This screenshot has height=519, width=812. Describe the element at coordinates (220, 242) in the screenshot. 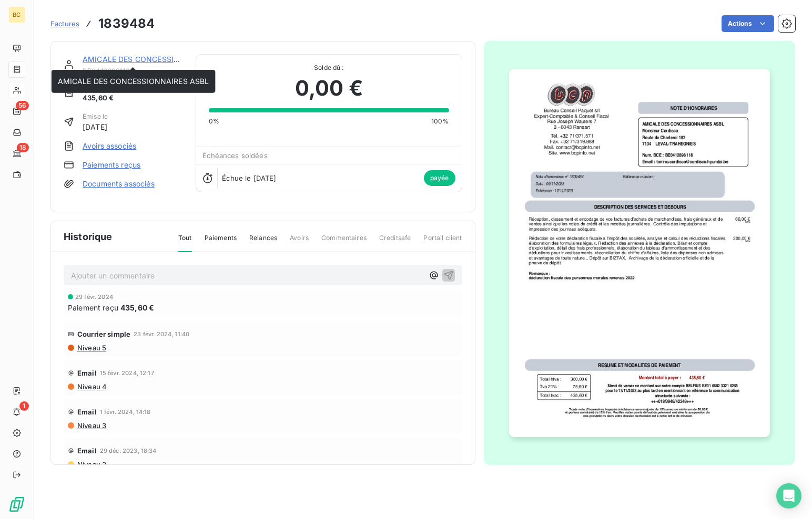

I see `span: Paiements` at that location.